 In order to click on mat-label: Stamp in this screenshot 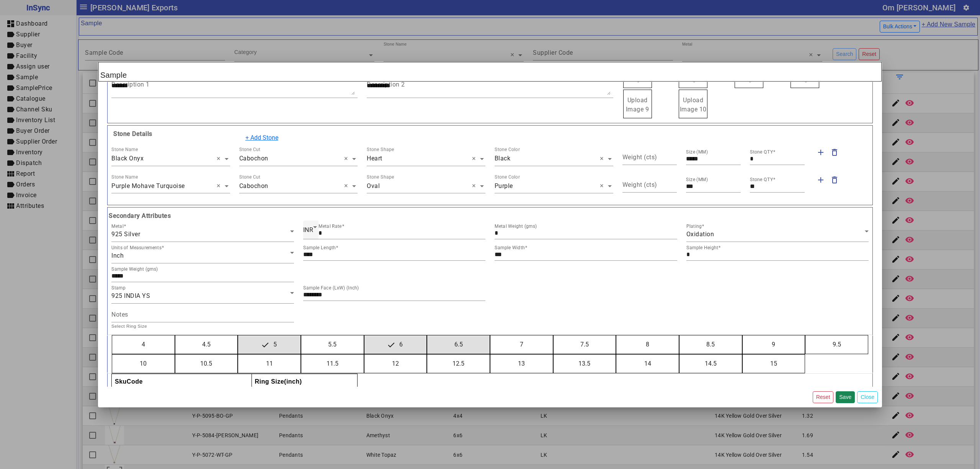, I will do `click(118, 287)`.